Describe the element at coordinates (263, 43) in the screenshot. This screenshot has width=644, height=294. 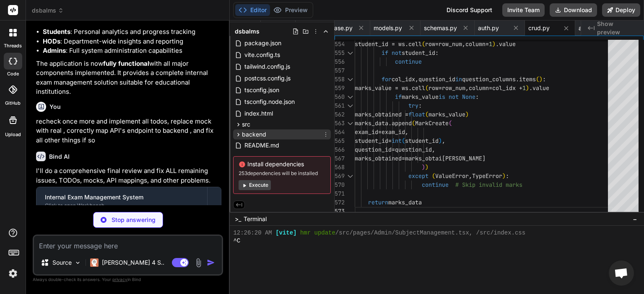
I see `span: package.json` at that location.